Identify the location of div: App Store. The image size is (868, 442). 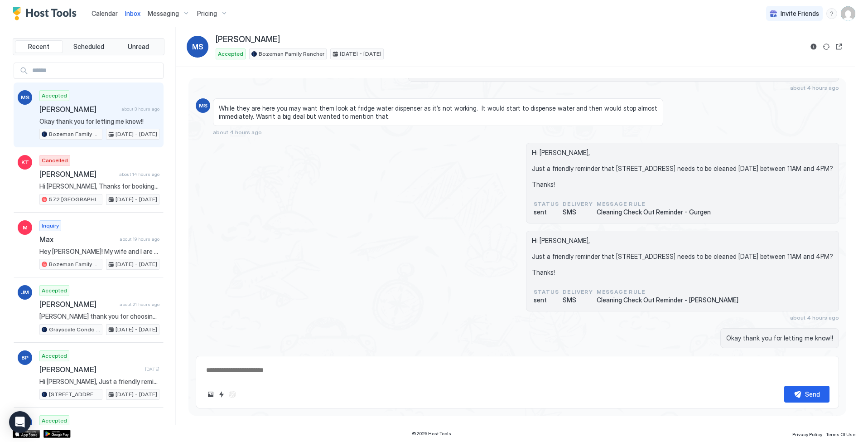
(26, 434).